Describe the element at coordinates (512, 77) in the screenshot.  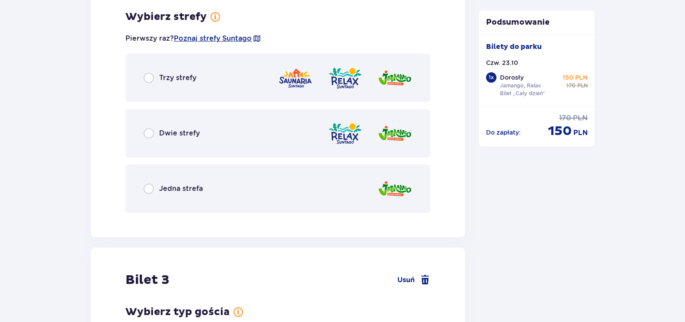
I see `p: Dorosły` at that location.